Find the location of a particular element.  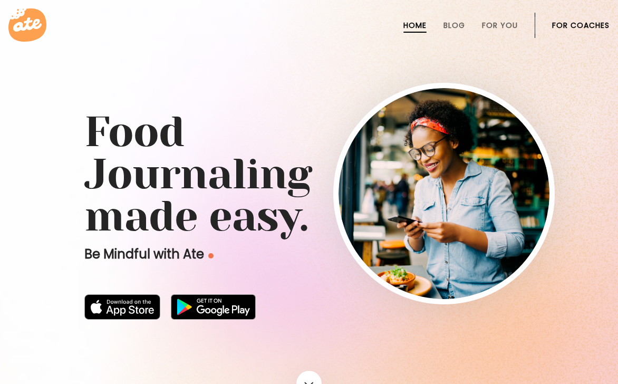

p: Be Mindful with Ate is located at coordinates (232, 254).